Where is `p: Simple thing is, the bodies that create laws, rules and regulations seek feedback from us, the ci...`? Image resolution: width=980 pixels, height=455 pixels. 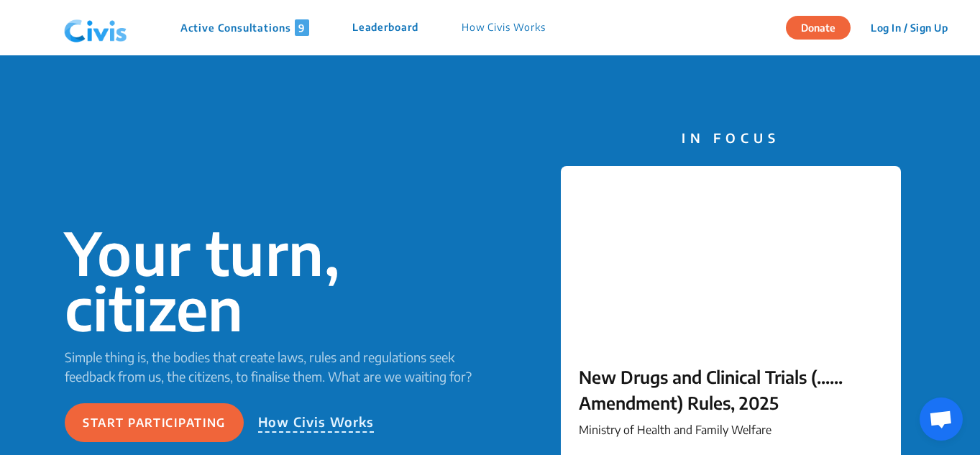
p: Simple thing is, the bodies that create laws, rules and regulations seek feedback from us, the ci... is located at coordinates (278, 366).